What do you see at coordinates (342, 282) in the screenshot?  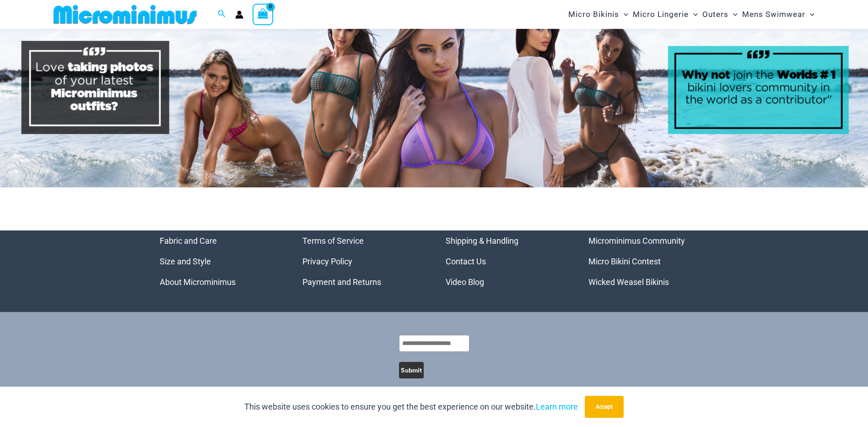 I see `a: Payment and Returns` at bounding box center [342, 282].